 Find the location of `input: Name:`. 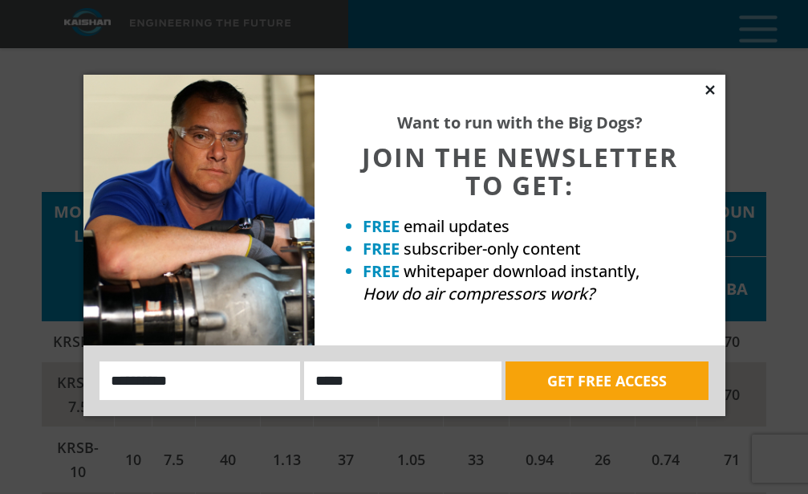

input: Name: is located at coordinates (200, 380).